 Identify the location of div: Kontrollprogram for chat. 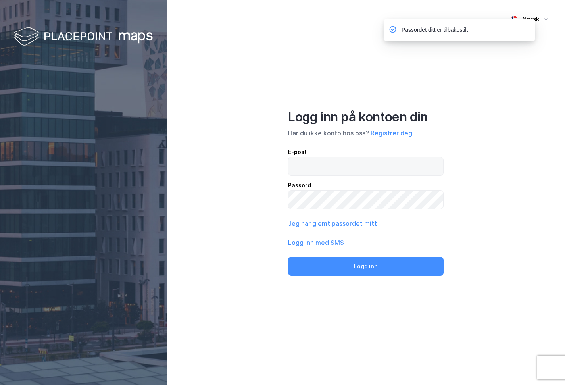
(545, 366).